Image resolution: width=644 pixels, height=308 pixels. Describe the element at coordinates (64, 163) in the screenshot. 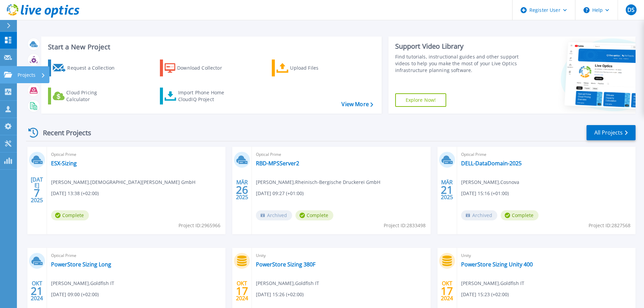

I see `a: ESX-Sizing` at that location.